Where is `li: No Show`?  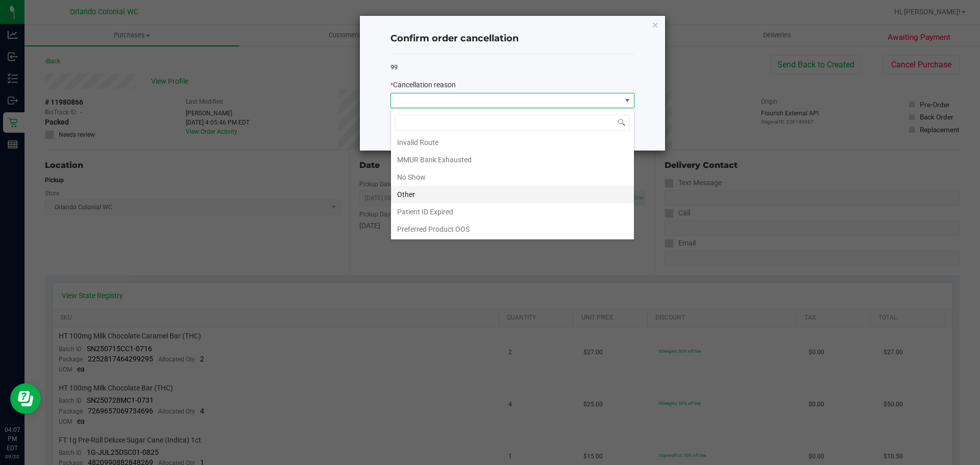 li: No Show is located at coordinates (512, 177).